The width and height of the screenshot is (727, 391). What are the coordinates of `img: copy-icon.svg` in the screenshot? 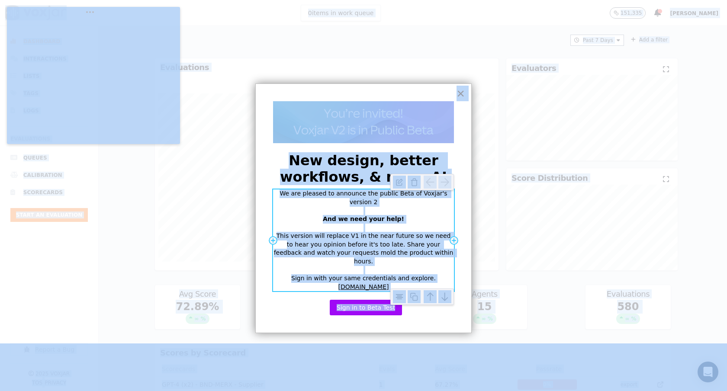 It's located at (414, 297).